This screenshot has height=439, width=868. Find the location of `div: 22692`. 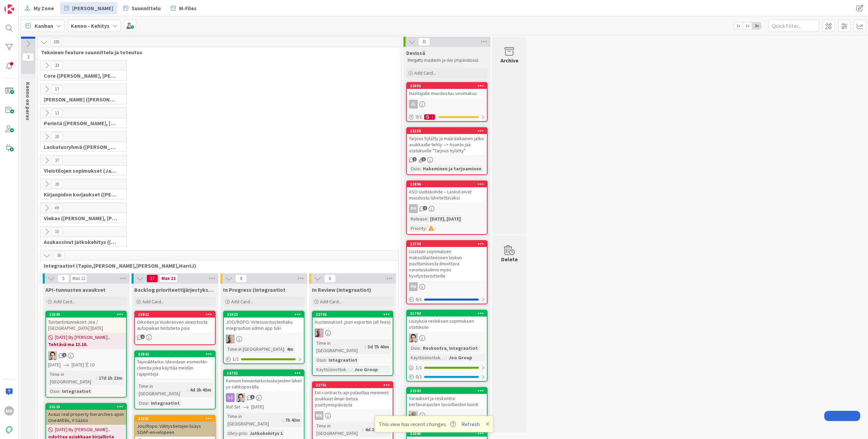

div: 22692 is located at coordinates (447, 86).